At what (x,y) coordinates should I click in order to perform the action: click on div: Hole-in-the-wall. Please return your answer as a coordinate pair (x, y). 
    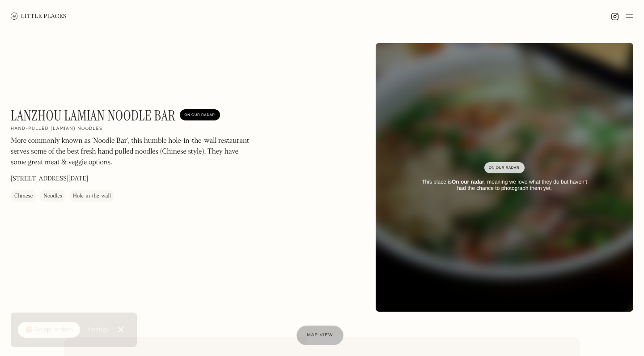
    Looking at the image, I should click on (92, 196).